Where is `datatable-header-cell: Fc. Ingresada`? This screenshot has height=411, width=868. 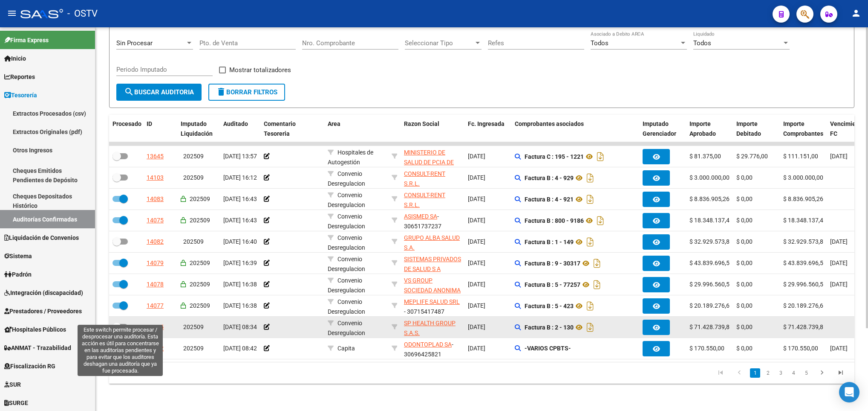 datatable-header-cell: Fc. Ingresada is located at coordinates (488, 129).